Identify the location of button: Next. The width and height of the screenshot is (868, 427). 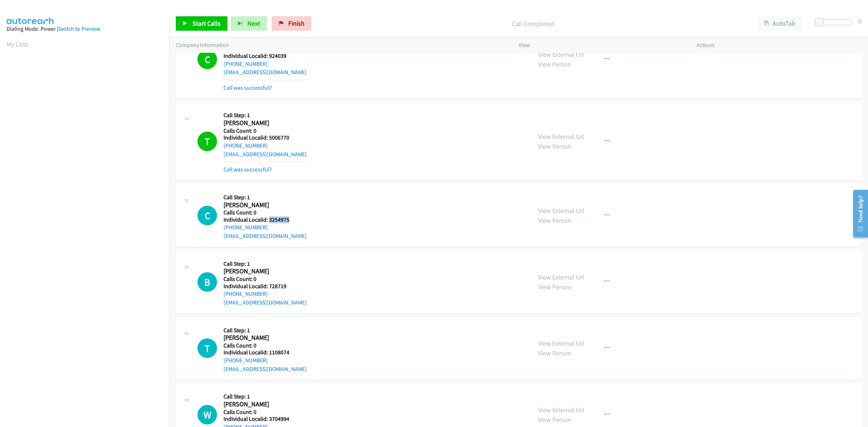
(249, 24).